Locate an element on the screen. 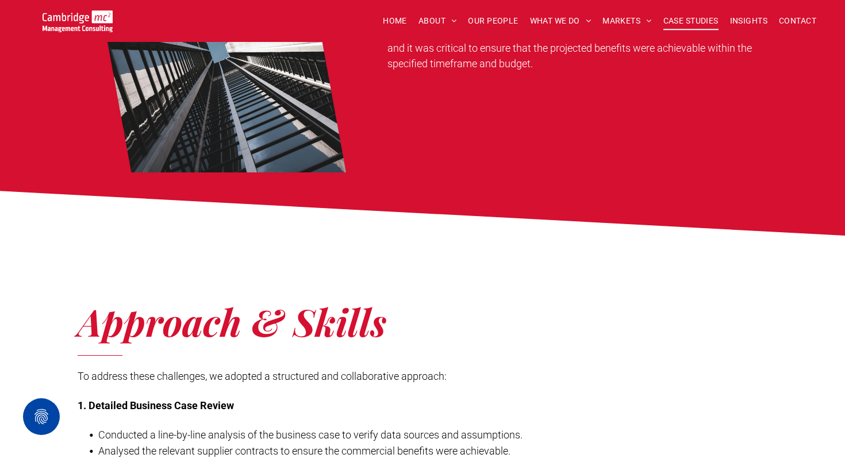  a: ABOUT is located at coordinates (437, 21).